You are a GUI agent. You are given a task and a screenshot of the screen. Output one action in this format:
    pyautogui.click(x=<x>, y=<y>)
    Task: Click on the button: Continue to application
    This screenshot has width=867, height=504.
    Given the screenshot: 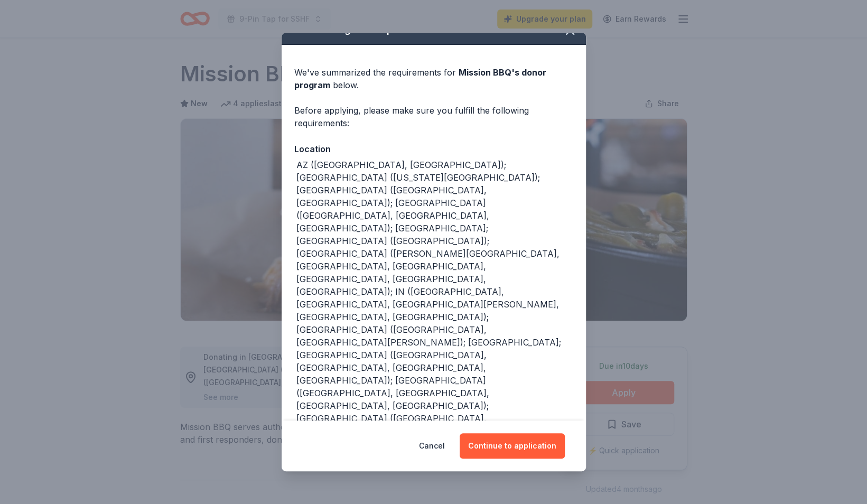 What is the action you would take?
    pyautogui.click(x=512, y=446)
    